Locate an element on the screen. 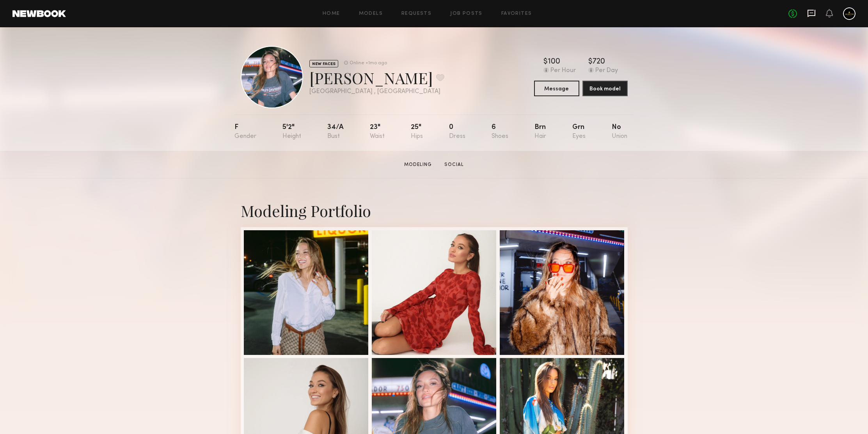 This screenshot has width=868, height=434. a: Requests is located at coordinates (416, 13).